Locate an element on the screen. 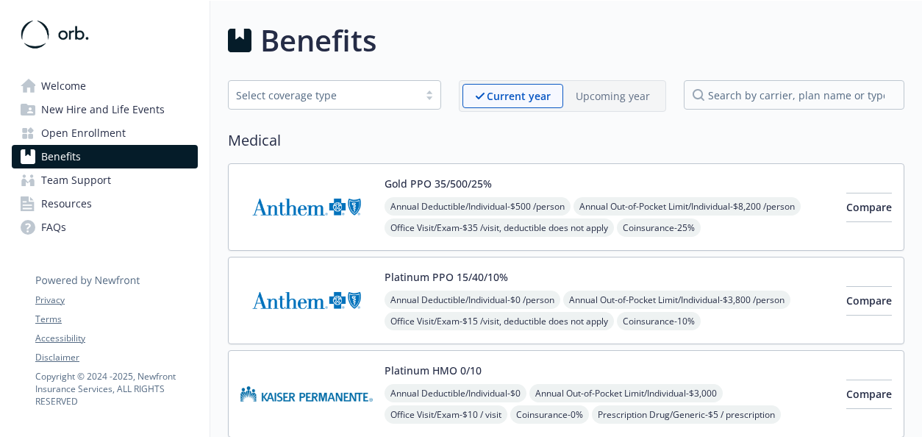 The image size is (922, 437). span: Annual Deductible/Individual - $0 /person is located at coordinates (472, 299).